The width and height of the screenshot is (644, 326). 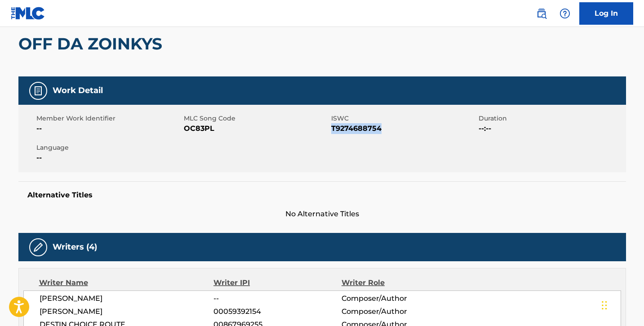 What do you see at coordinates (256, 118) in the screenshot?
I see `span: MLC Song Code` at bounding box center [256, 118].